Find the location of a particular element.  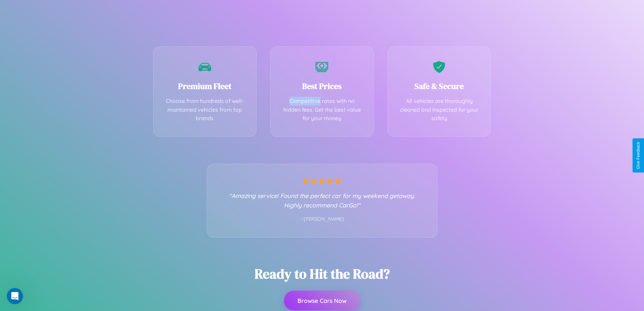

div: Give Feedback is located at coordinates (638, 156).